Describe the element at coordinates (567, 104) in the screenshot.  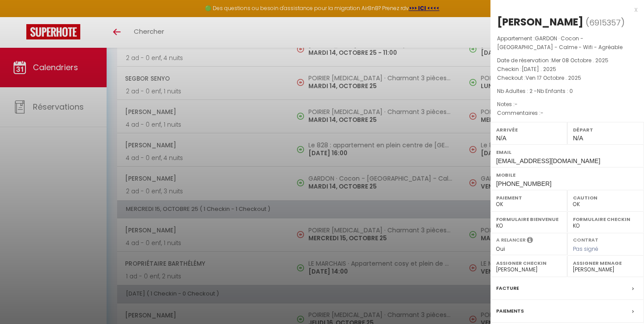
I see `p: Notes :` at that location.